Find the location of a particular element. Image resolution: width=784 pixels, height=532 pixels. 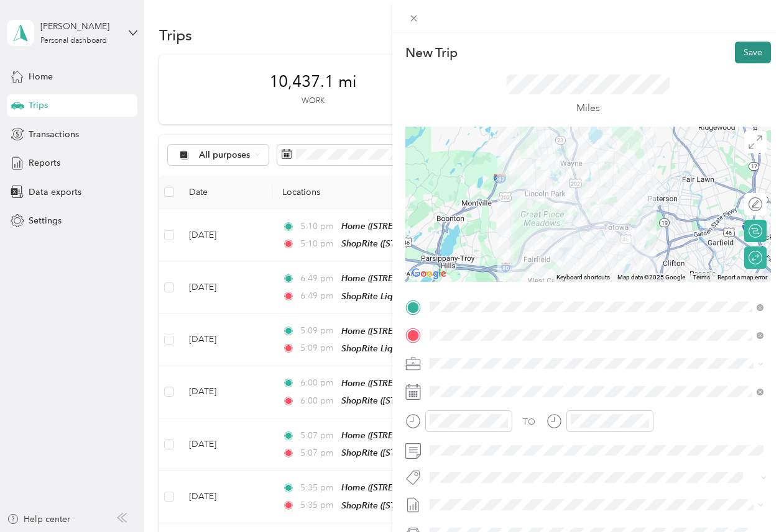

a: Report a map error is located at coordinates (743, 277).